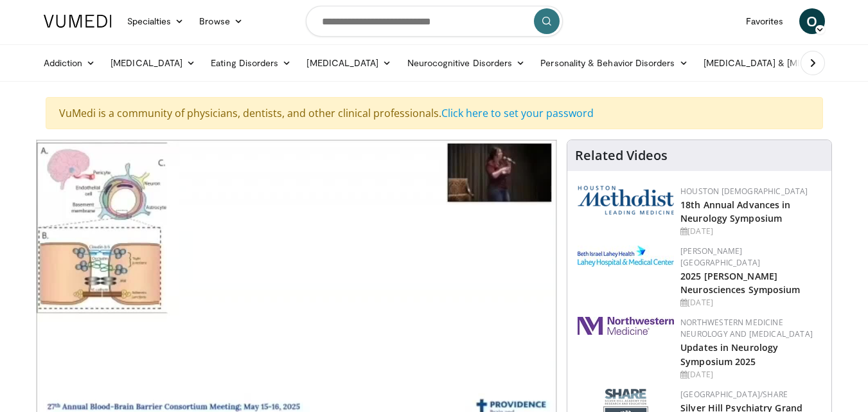 The image size is (868, 412). Describe the element at coordinates (812, 21) in the screenshot. I see `span: O` at that location.